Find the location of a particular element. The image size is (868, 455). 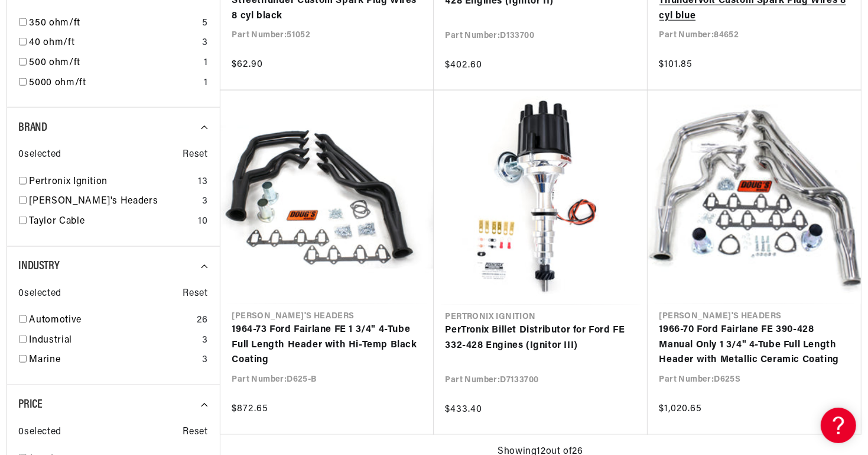

a: 1964-73 Ford Fairlane FE 1 3/4" 4-Tube Full Length Header with Hi-Temp Black Coating is located at coordinates (326, 344).